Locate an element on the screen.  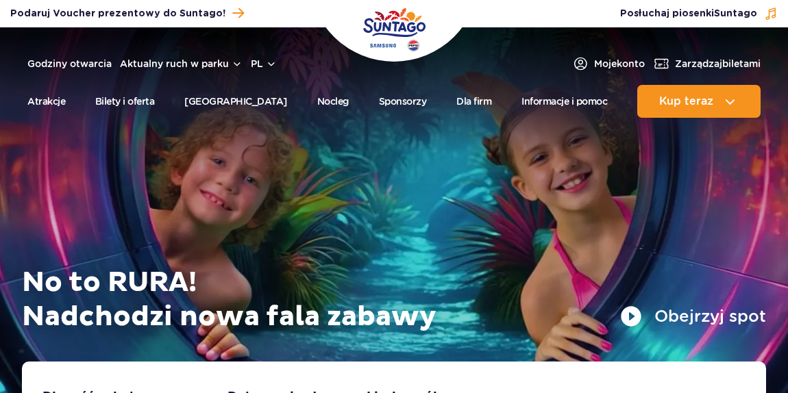
span: Kup teraz is located at coordinates (686, 101).